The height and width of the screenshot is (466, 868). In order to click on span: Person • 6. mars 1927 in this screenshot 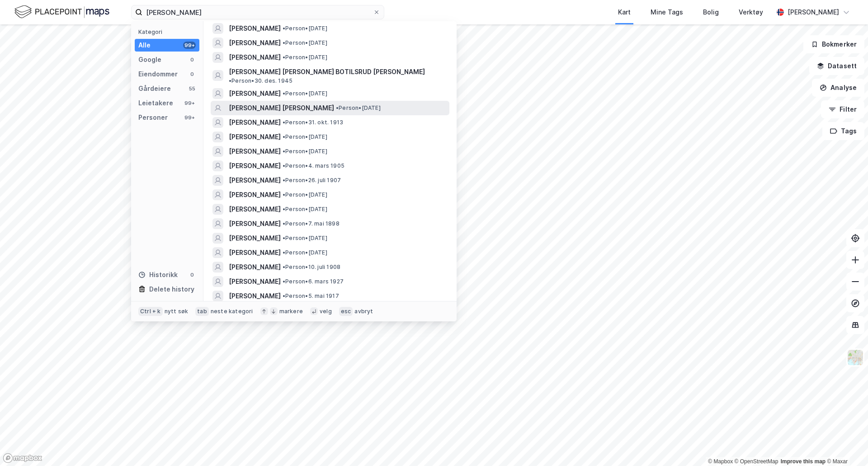, I will do `click(313, 281)`.